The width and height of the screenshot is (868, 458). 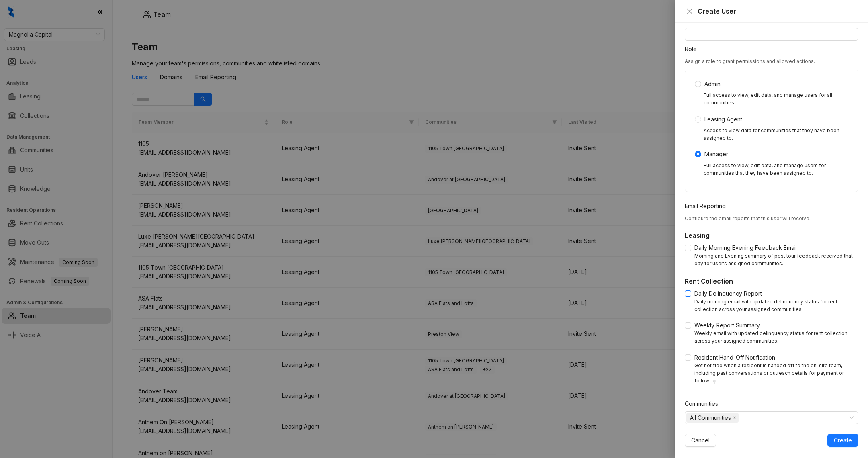 I want to click on span: Weekly Report Summary, so click(x=727, y=325).